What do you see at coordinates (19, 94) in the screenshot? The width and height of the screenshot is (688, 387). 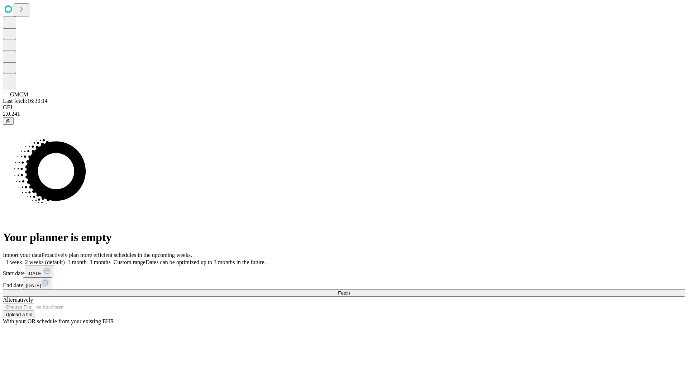 I see `span: GMCM` at bounding box center [19, 94].